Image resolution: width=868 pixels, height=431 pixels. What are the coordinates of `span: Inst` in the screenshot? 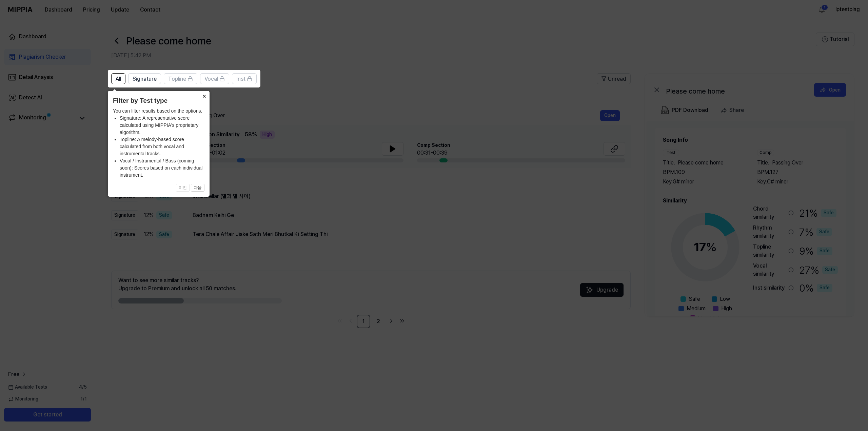 It's located at (241, 79).